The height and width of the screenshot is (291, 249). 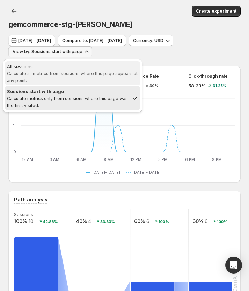 I want to click on text: 4, so click(x=89, y=221).